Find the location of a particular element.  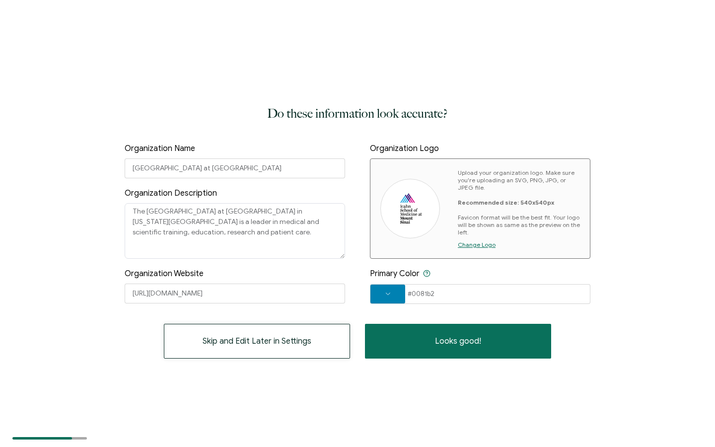

input: Organization name is located at coordinates (235, 168).